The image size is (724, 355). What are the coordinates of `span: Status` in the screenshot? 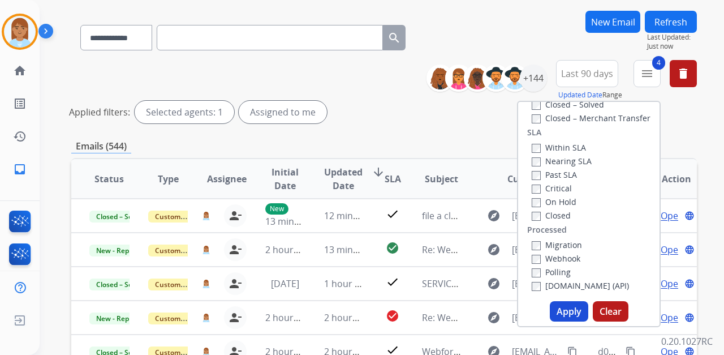 It's located at (109, 179).